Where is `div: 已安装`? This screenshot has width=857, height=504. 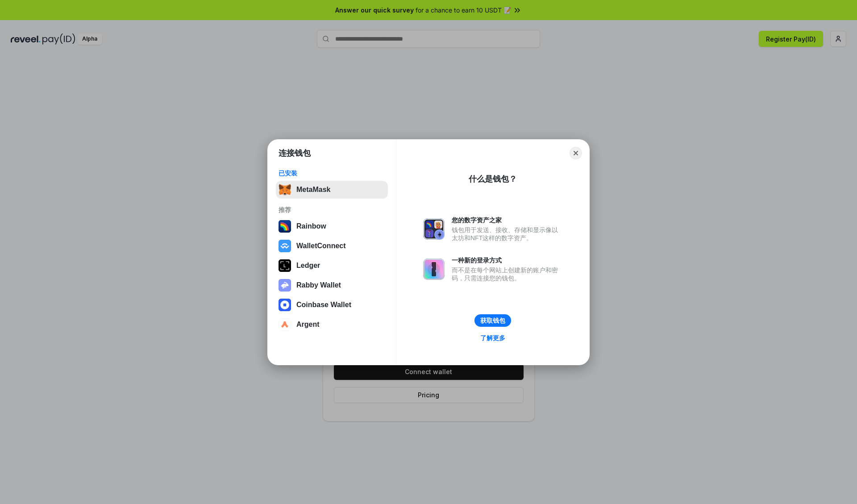
div: 已安装 is located at coordinates (332, 173).